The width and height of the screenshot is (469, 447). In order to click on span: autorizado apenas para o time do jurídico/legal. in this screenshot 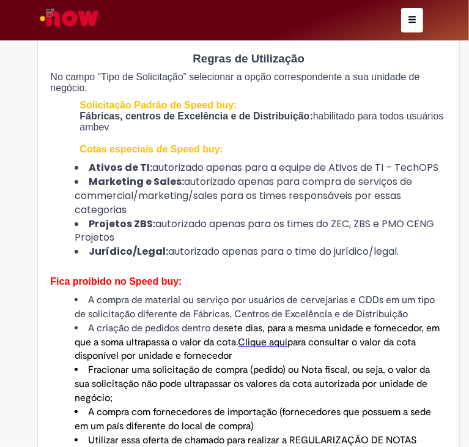, I will do `click(283, 251)`.